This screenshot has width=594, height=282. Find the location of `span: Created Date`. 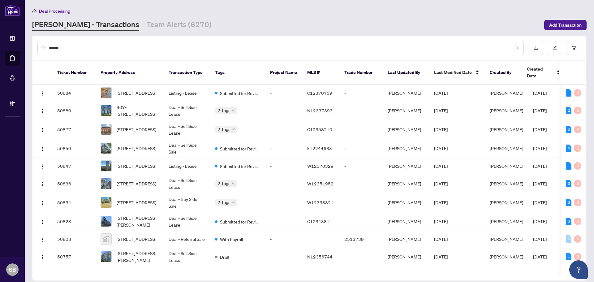

span: Created Date is located at coordinates (540, 72).